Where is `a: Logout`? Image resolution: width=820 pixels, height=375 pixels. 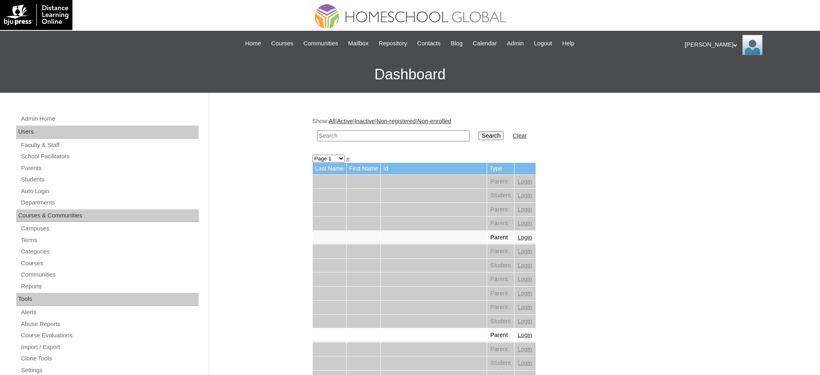
a: Logout is located at coordinates (543, 43).